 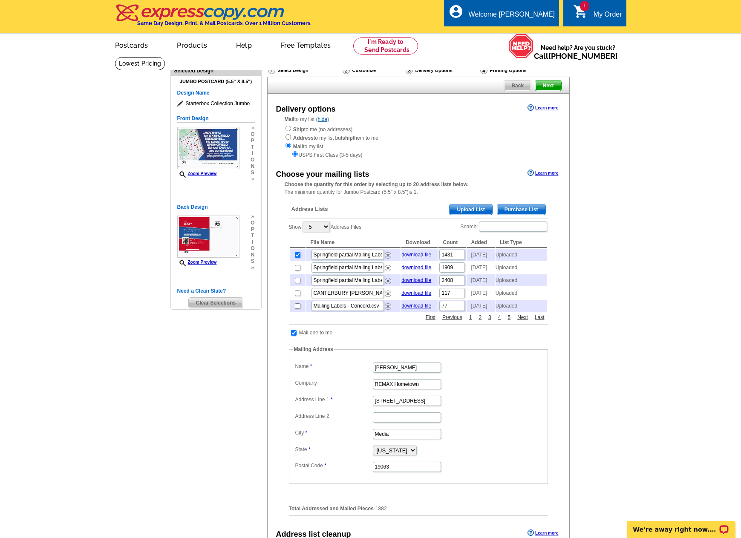 I want to click on label: Search:, so click(x=503, y=227).